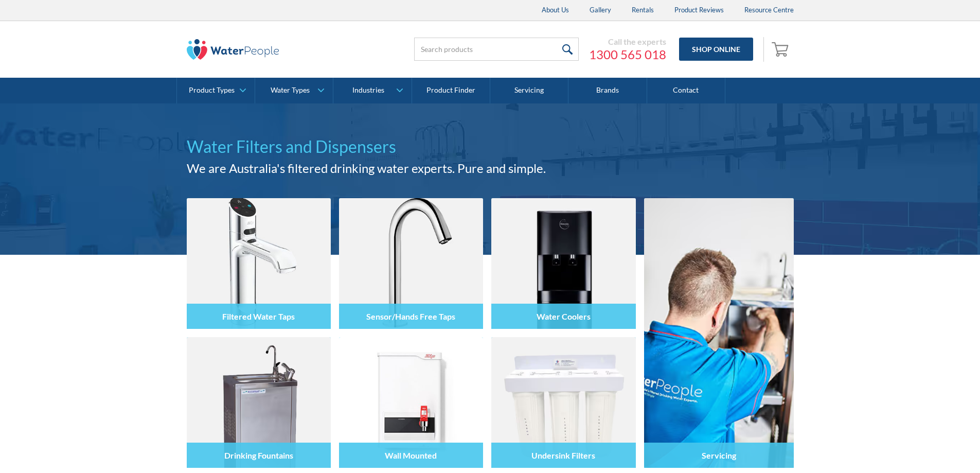 This screenshot has width=980, height=473. I want to click on img: The Water People, so click(233, 50).